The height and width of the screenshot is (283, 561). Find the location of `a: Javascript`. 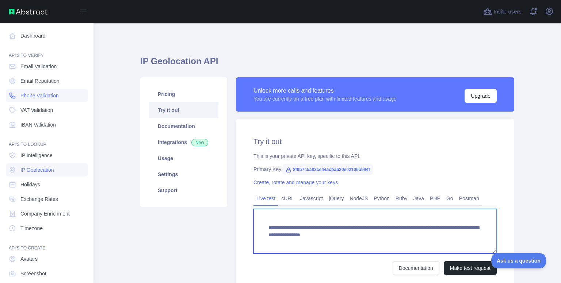

a: Javascript is located at coordinates (311, 199).